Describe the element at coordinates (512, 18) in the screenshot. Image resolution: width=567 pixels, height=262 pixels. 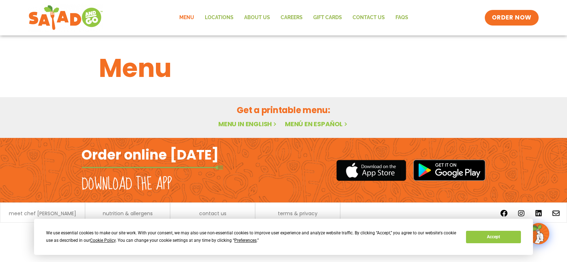
I see `a: ORDER NOW` at that location.